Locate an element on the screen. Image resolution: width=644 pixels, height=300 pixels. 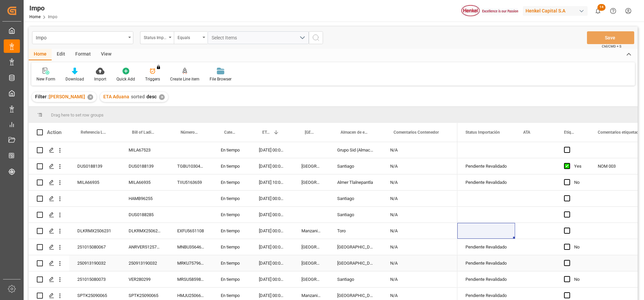
div: Impo is located at coordinates (81, 37).